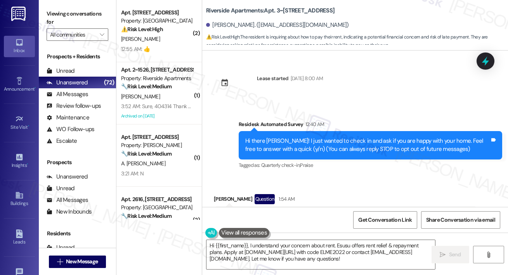 This screenshot has width=508, height=275. Describe the element at coordinates (74, 106) in the screenshot. I see `div: Review follow-ups` at that location.